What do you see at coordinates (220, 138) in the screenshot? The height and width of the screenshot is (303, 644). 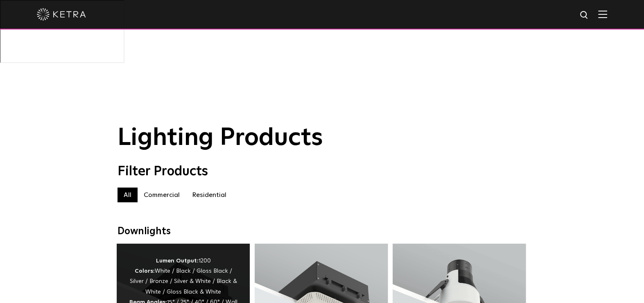 I see `span: Lighting Products` at bounding box center [220, 138].